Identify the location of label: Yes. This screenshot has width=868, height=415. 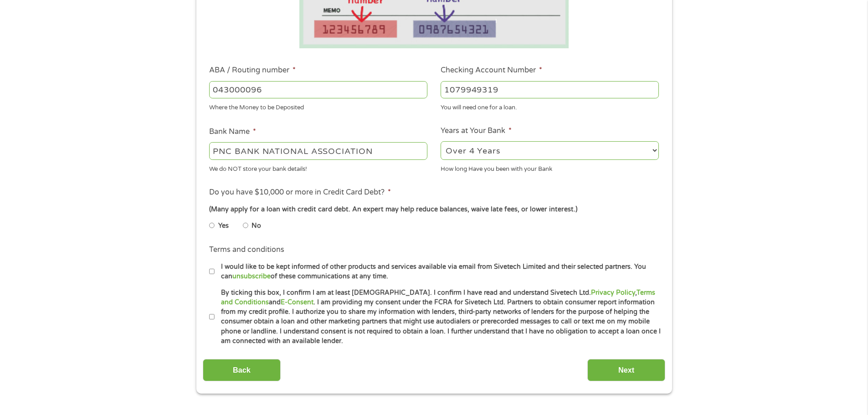
(224, 226).